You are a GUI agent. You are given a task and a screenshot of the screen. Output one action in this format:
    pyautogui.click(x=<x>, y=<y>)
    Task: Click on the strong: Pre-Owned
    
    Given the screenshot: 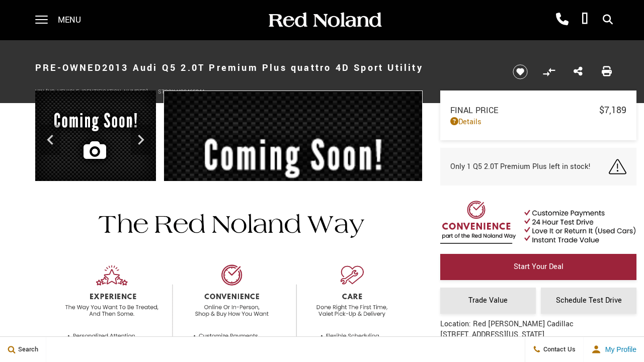 What is the action you would take?
    pyautogui.click(x=69, y=68)
    